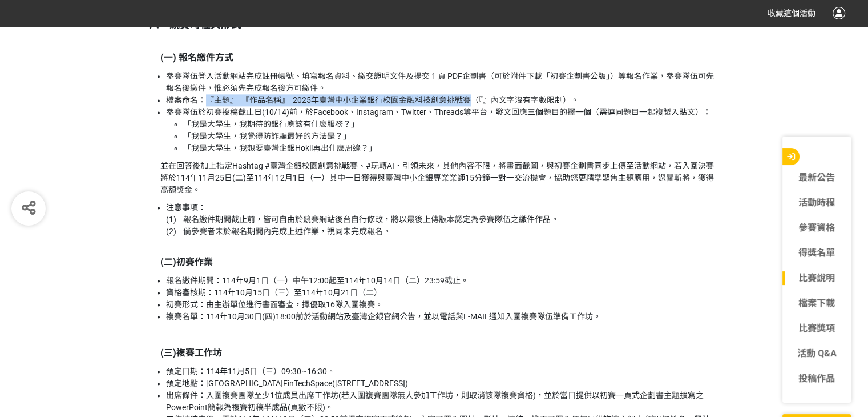 The height and width of the screenshot is (417, 868). I want to click on li: 參賽隊伍於初賽投稿截止日(10/14)前，於Facebook、Instagram、Twitter、Threads等平台，發文回應三個題目的擇一個（需連同題目一起複製入貼文）：, so click(443, 130).